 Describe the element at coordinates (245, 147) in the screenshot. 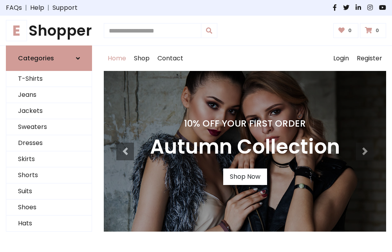

I see `h3: Autumn Collection` at that location.